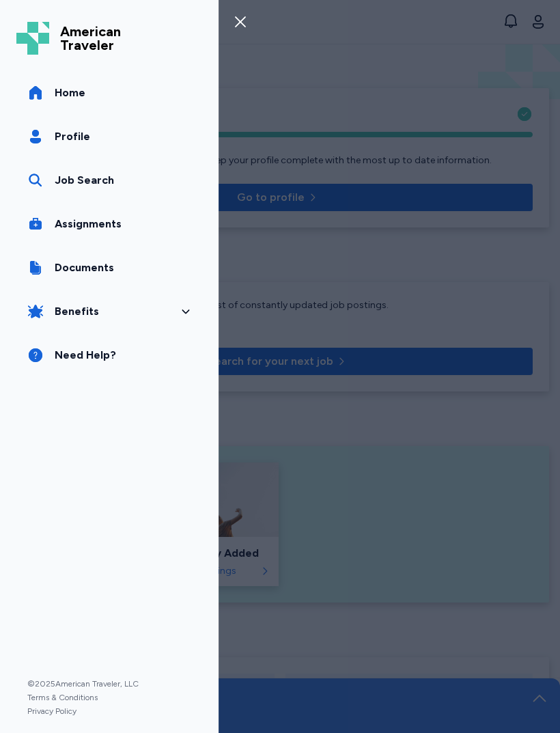  Describe the element at coordinates (77, 312) in the screenshot. I see `span: Benefits` at that location.